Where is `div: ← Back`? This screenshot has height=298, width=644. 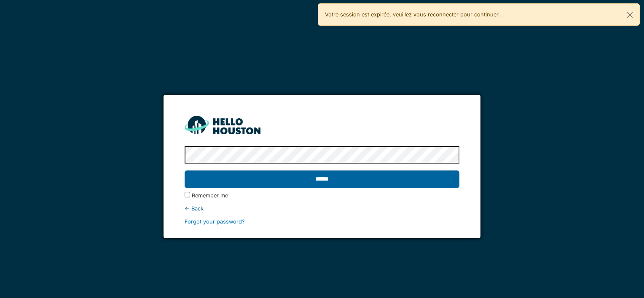
div: ← Back is located at coordinates (321, 209).